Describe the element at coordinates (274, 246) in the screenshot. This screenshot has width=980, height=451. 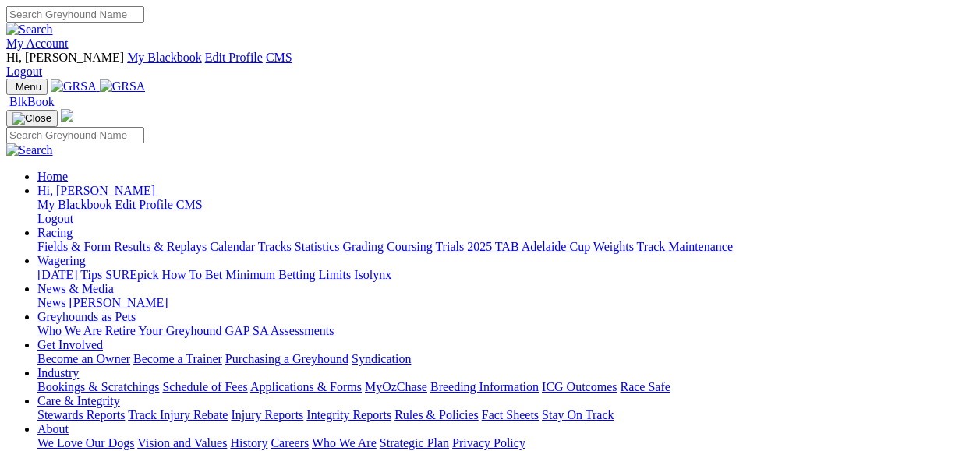
I see `a: Tracks` at that location.